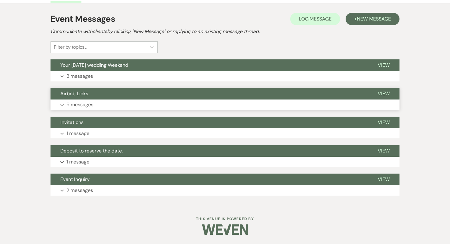 The width and height of the screenshot is (450, 244). Describe the element at coordinates (372, 19) in the screenshot. I see `button: +New Message` at that location.